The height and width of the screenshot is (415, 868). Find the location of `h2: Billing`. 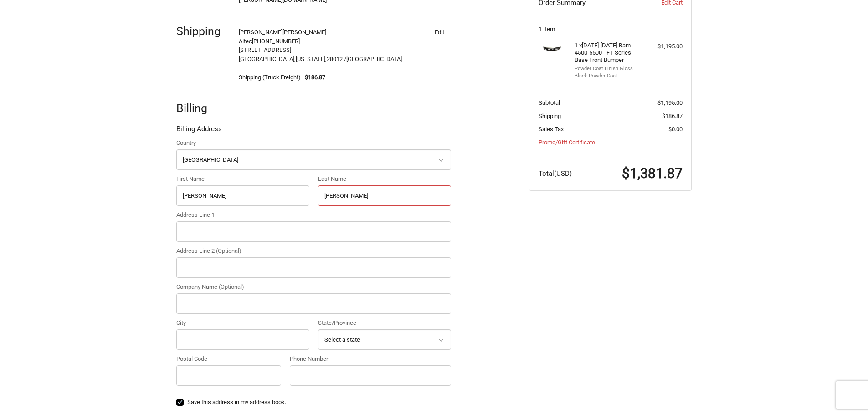

h2: Billing is located at coordinates (203, 108).